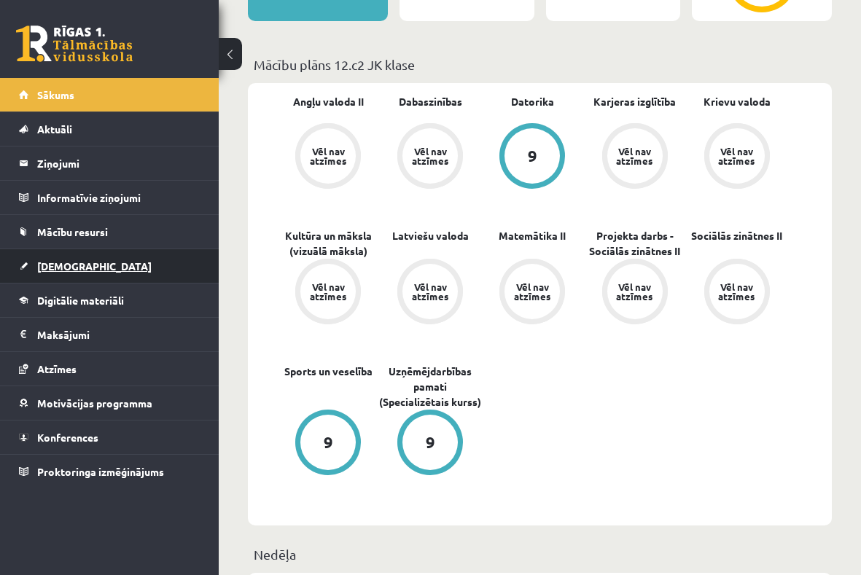 The height and width of the screenshot is (575, 861). I want to click on span: Mācību resursi, so click(72, 232).